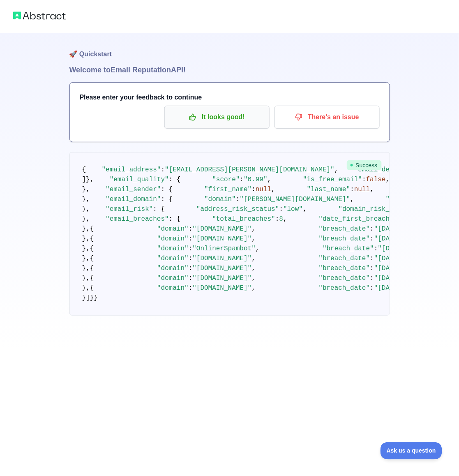  What do you see at coordinates (224, 249) in the screenshot?
I see `span: "OnlinerSpambot"` at bounding box center [224, 249].